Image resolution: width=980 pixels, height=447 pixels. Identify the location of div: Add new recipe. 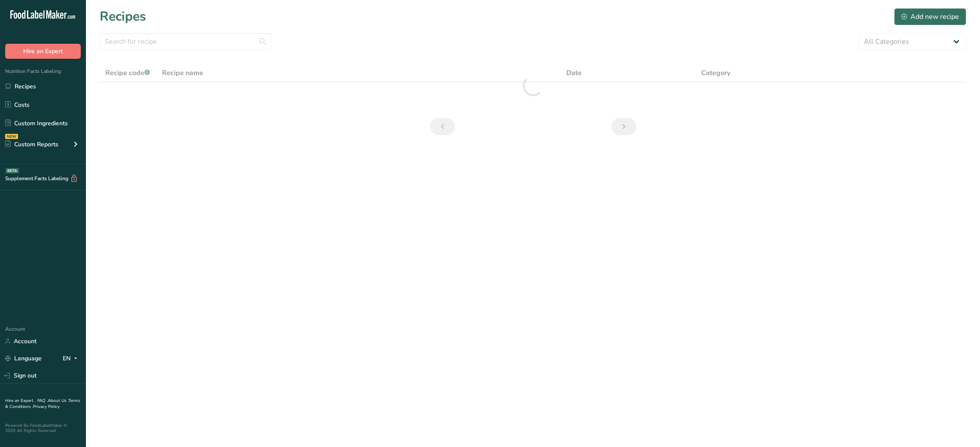
(930, 17).